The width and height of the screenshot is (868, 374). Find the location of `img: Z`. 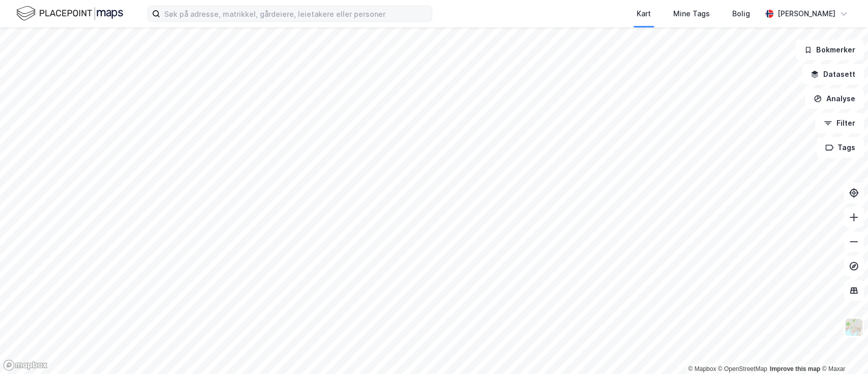

img: Z is located at coordinates (854, 328).